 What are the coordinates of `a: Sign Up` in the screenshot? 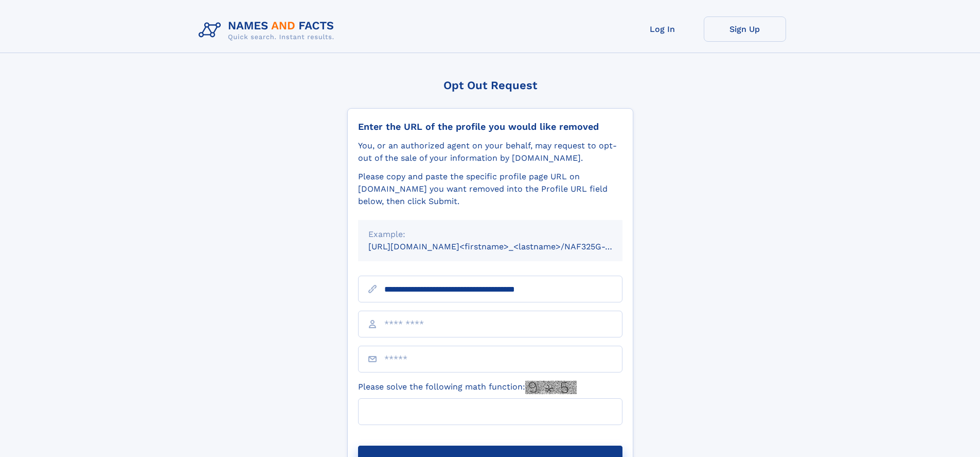 It's located at (745, 29).